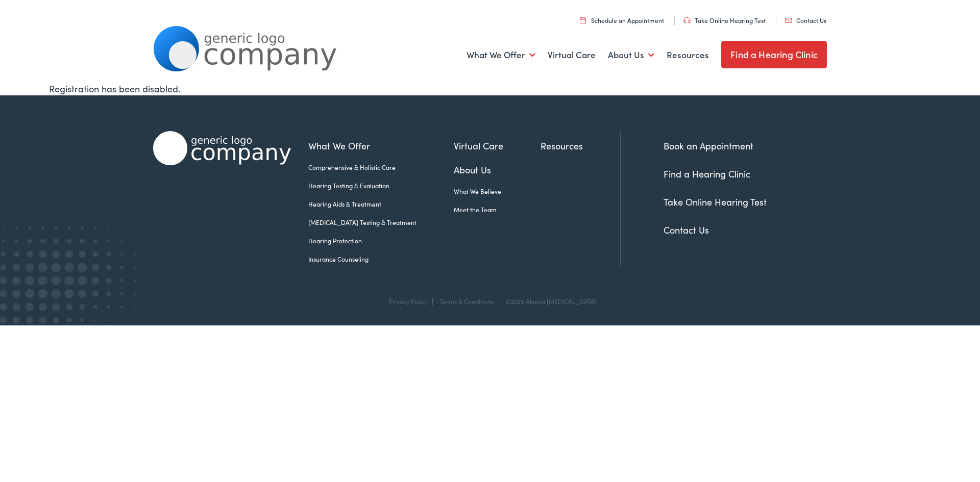 The height and width of the screenshot is (482, 980). I want to click on a: Meet the Team, so click(497, 210).